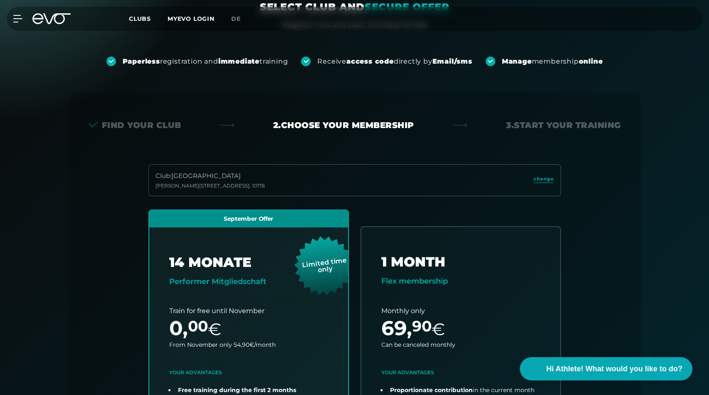 Image resolution: width=709 pixels, height=395 pixels. Describe the element at coordinates (191, 19) in the screenshot. I see `a: MYEVO LOGIN` at that location.